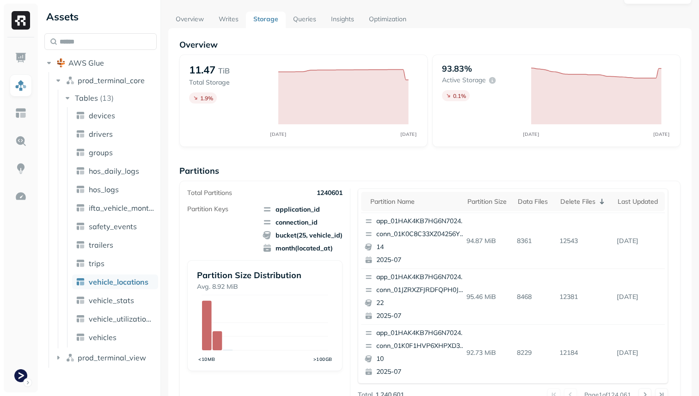  Describe the element at coordinates (202, 70) in the screenshot. I see `p: 11.47` at that location.